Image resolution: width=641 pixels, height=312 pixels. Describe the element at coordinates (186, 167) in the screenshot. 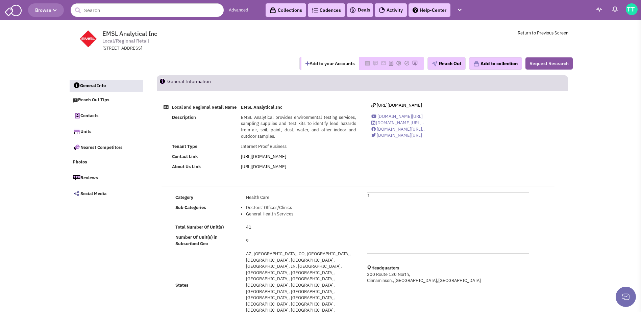

I see `b: About Us Link` at that location.